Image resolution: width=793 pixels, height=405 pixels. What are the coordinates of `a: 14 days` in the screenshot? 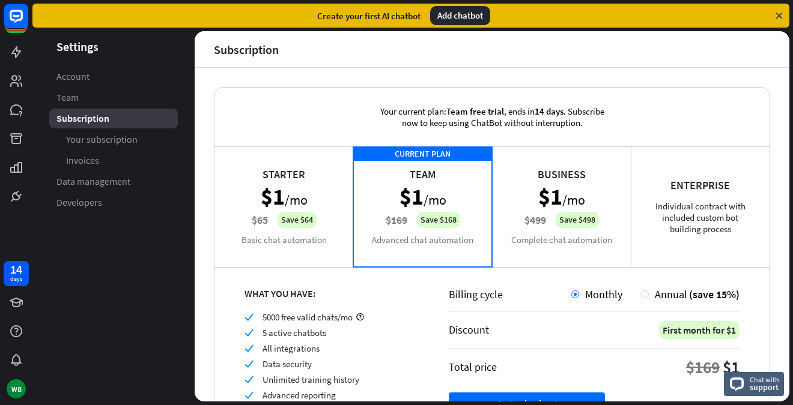 It's located at (16, 274).